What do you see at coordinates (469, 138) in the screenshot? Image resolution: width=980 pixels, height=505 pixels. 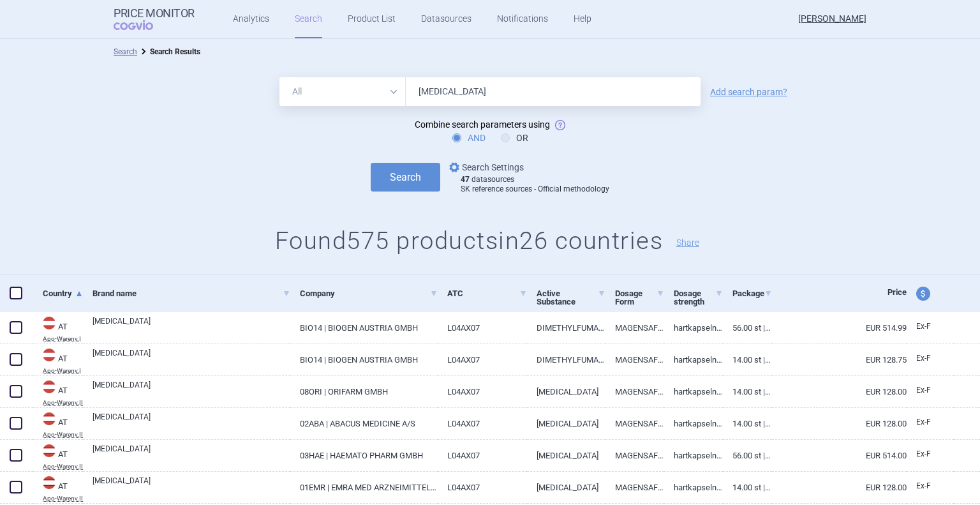 I see `label: AND` at bounding box center [469, 138].